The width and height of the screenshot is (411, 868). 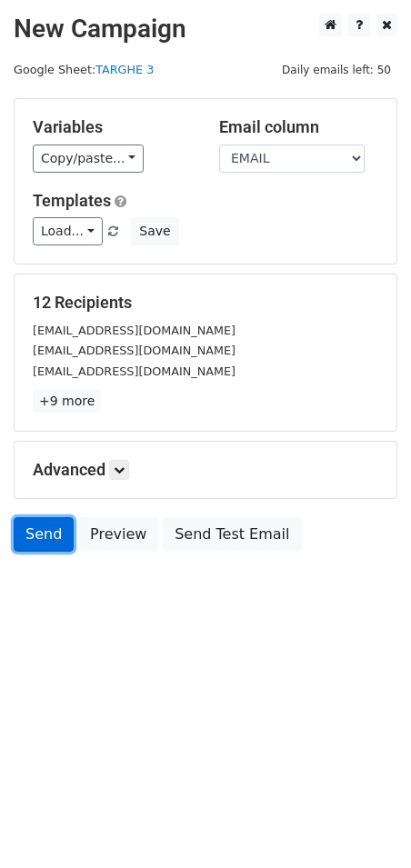 I want to click on a: TARGHE 3, so click(x=125, y=69).